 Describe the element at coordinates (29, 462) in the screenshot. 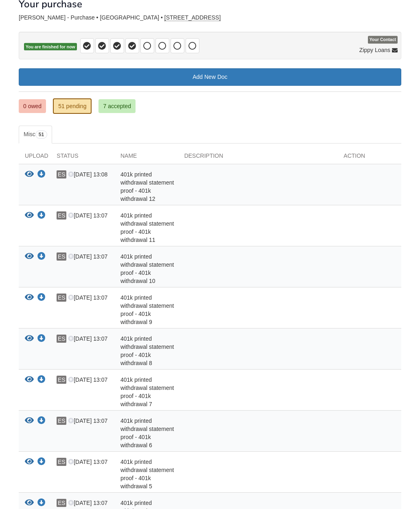

I see `button: View 401k printed withdrawal statement proof - 401k withdrawal 5` at that location.